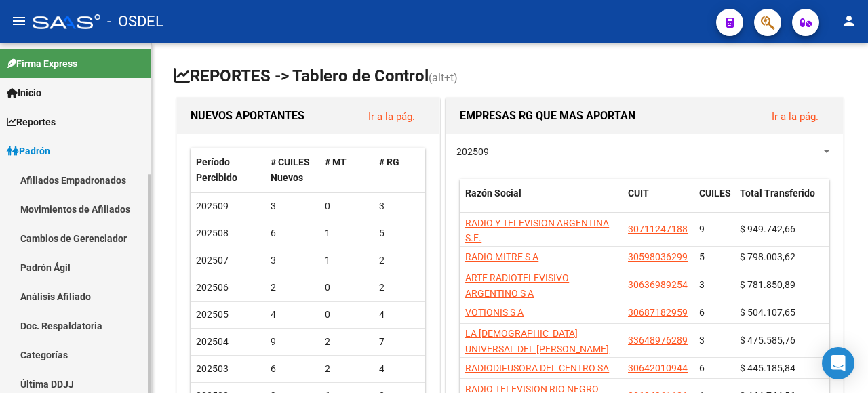 The height and width of the screenshot is (393, 868). I want to click on span: EMPRESAS RG QUE MAS APORTAN, so click(547, 115).